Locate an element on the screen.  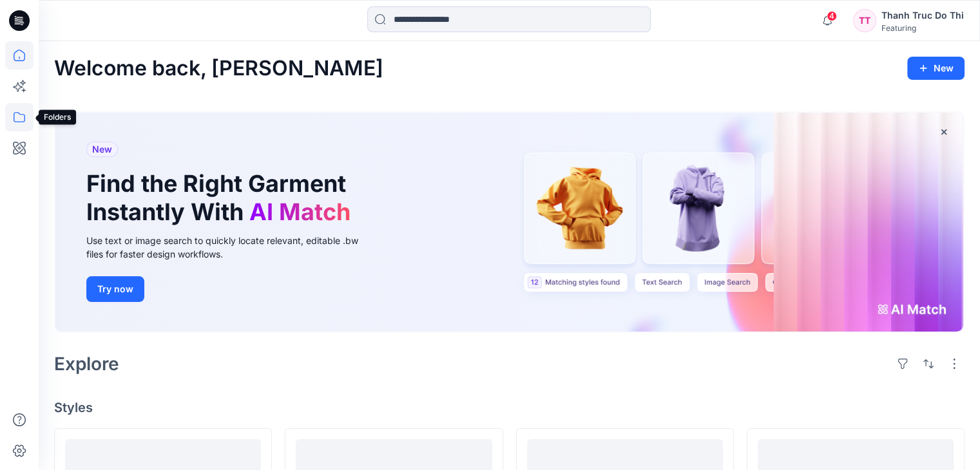
div: Thanh Truc Do Thi is located at coordinates (922, 16).